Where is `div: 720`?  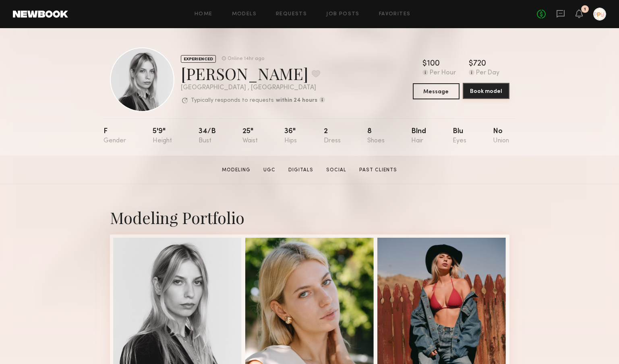 div: 720 is located at coordinates (480, 64).